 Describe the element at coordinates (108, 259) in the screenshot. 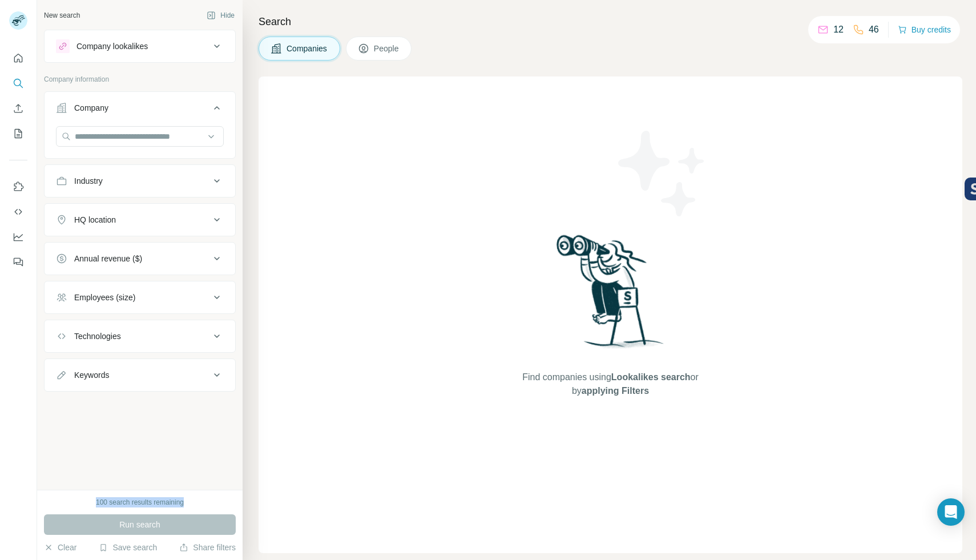

I see `div: Annual revenue ($)` at that location.